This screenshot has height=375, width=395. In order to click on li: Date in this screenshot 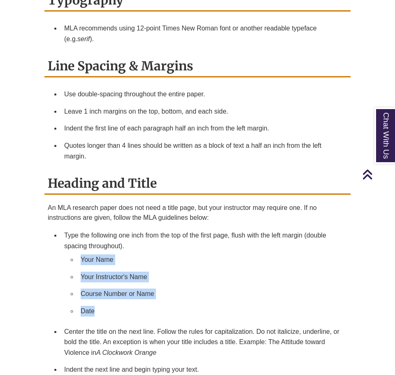, I will do `click(211, 311)`.